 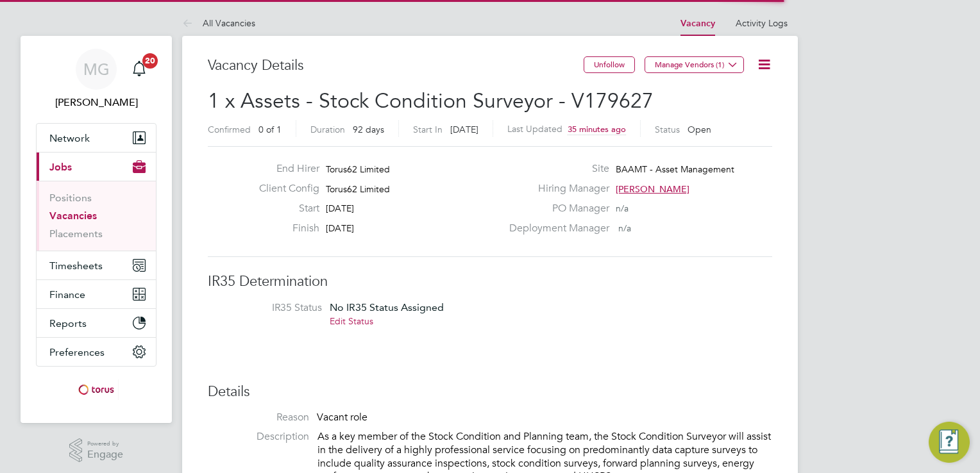 I want to click on a: Activity Logs, so click(x=762, y=23).